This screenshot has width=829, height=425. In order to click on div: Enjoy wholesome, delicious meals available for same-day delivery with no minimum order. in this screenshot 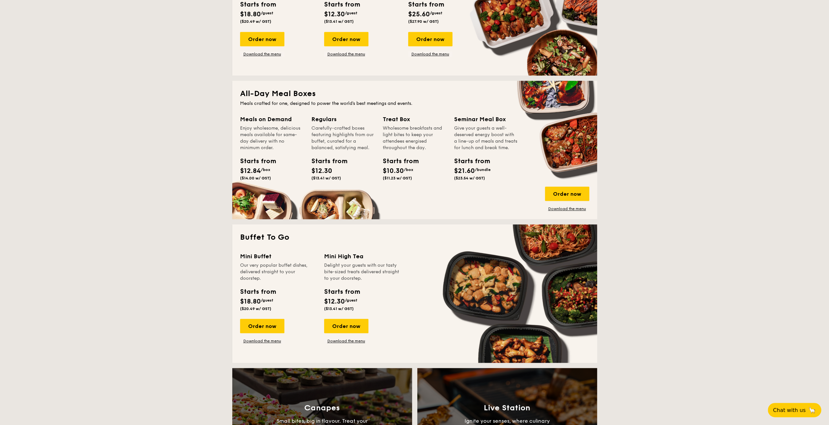, I will do `click(272, 138)`.